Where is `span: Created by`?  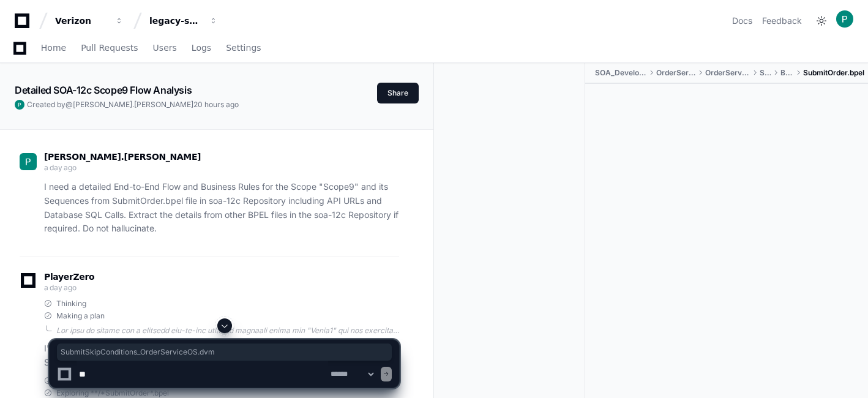
span: Created by is located at coordinates (133, 105).